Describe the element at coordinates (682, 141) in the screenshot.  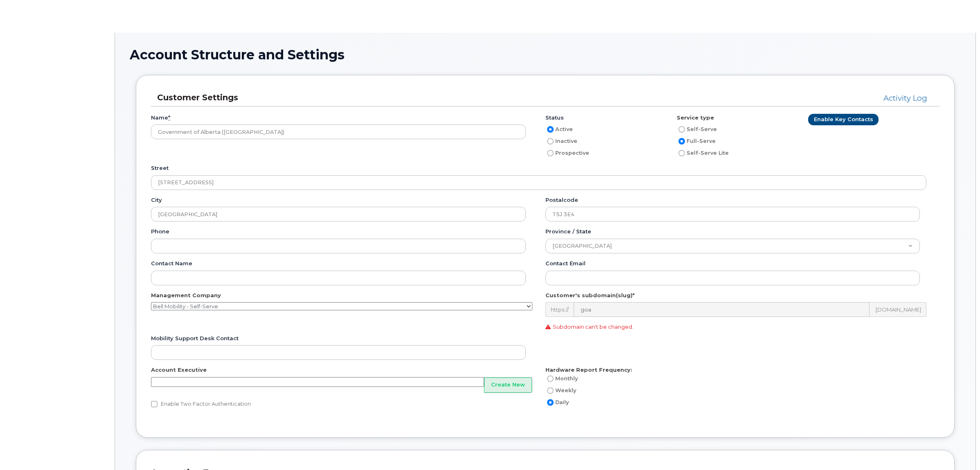
I see `input: Full-Serve` at that location.